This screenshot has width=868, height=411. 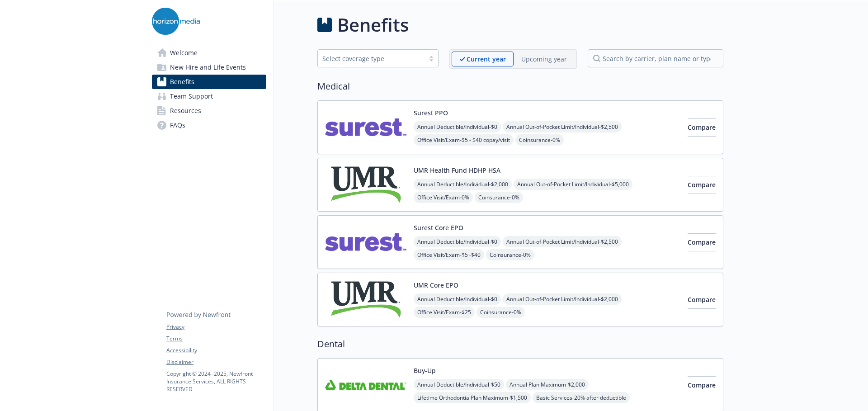 What do you see at coordinates (191, 96) in the screenshot?
I see `span: Team Support` at bounding box center [191, 96].